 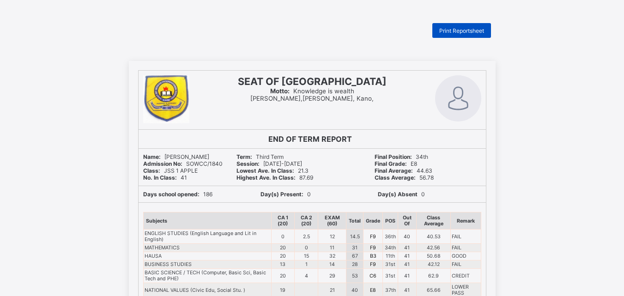 What do you see at coordinates (178, 194) in the screenshot?
I see `span: 186` at bounding box center [178, 194].